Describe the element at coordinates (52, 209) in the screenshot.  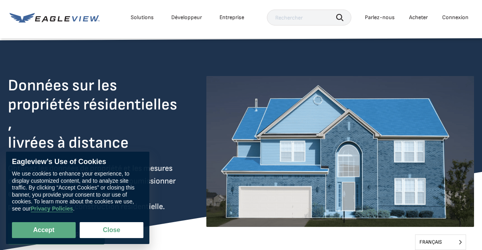
I see `a: Privacy Policies` at that location.